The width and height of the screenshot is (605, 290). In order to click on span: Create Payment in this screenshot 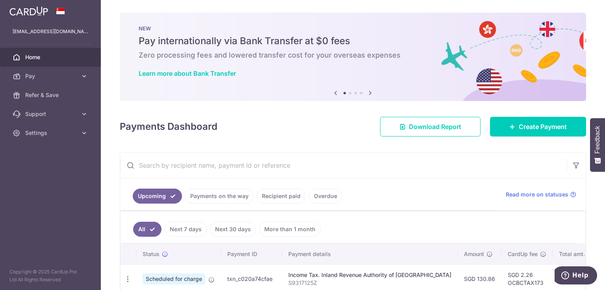, I will do `click(543, 126)`.